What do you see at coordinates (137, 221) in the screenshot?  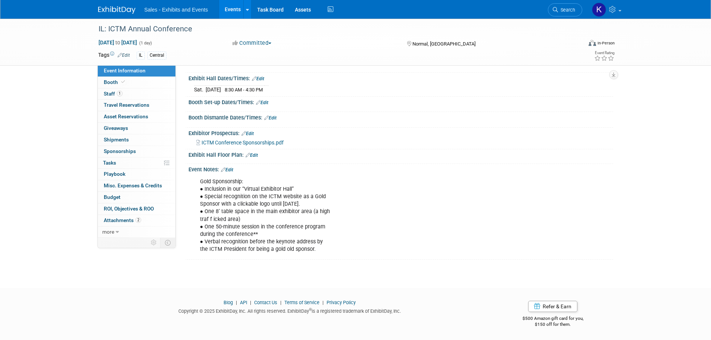 I see `a: Attachments2` at bounding box center [137, 221].